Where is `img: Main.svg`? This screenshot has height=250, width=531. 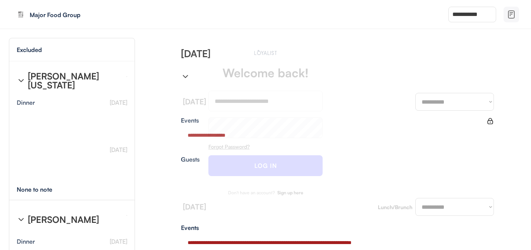
img: Main.svg is located at coordinates (266, 52).